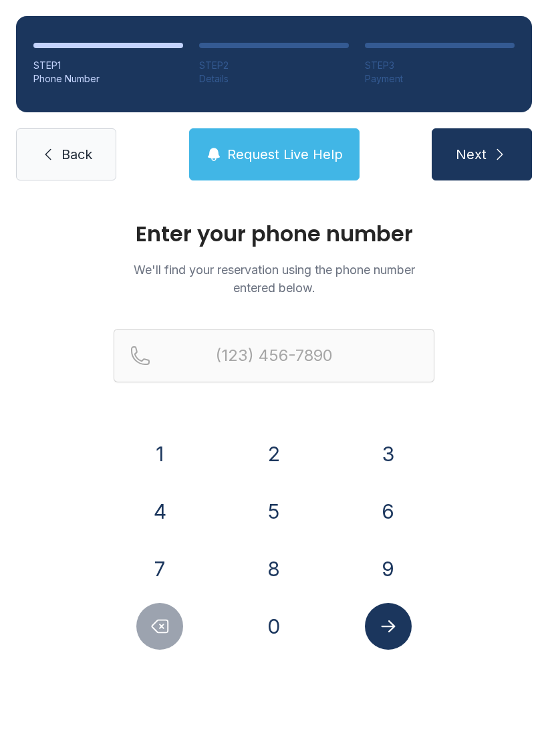  I want to click on div: Phone Number, so click(108, 79).